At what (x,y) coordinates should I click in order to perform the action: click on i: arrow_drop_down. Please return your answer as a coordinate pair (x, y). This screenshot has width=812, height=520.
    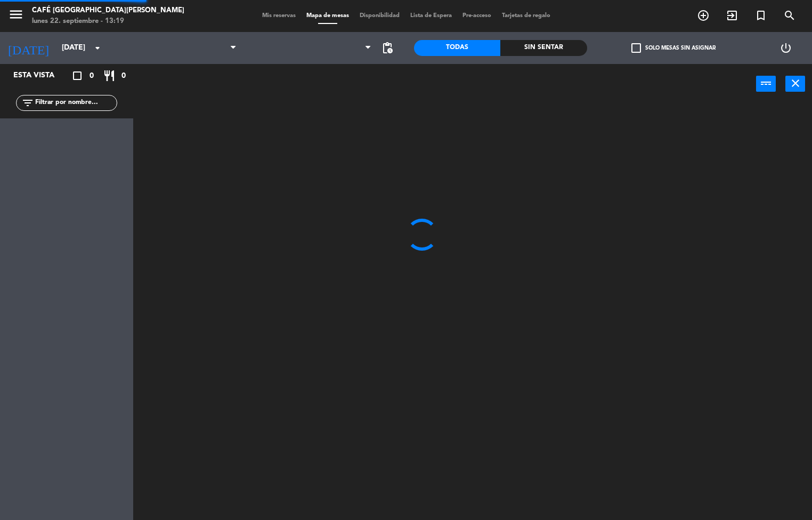
    Looking at the image, I should click on (97, 48).